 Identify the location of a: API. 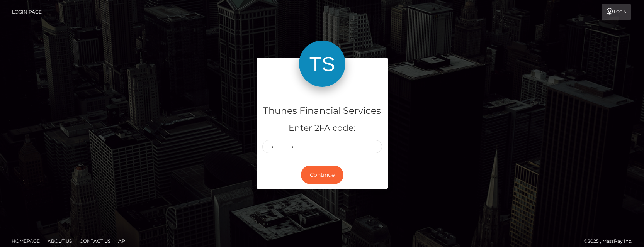
(122, 240).